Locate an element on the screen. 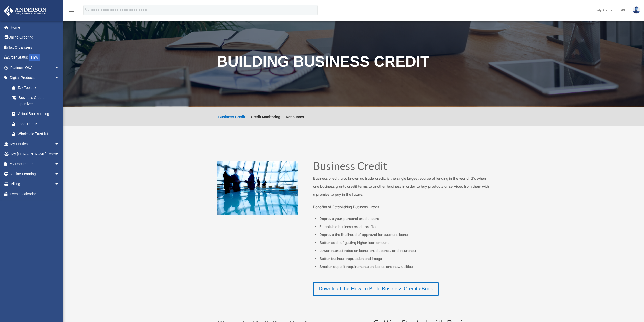 The height and width of the screenshot is (322, 644). img: business people talking in office is located at coordinates (258, 188).